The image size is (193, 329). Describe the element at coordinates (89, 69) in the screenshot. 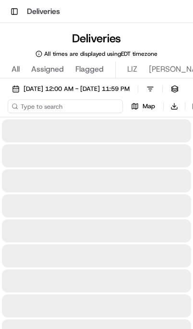

I see `span: Flagged` at that location.